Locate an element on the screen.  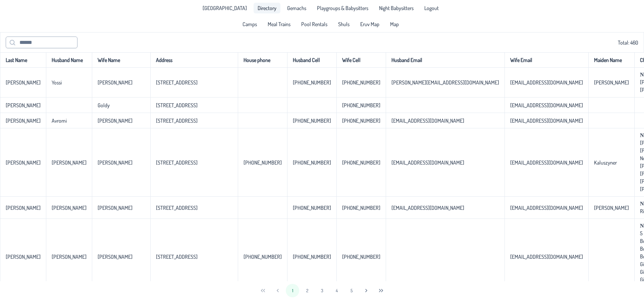
span: Pool Rentals is located at coordinates (314, 24).